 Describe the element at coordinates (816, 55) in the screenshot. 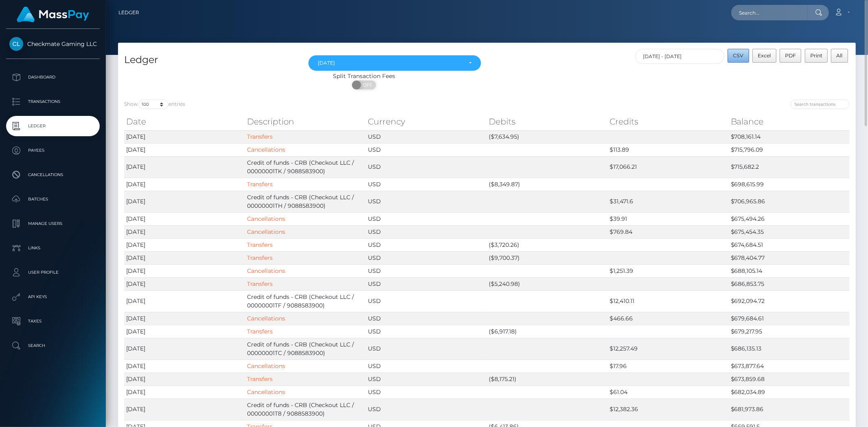

I see `span: Print` at that location.